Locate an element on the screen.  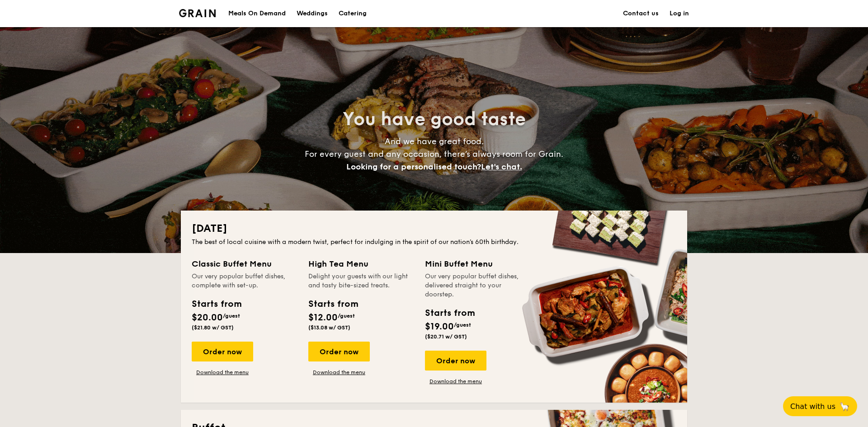
span: ($13.08 w/ GST) is located at coordinates (329, 328).